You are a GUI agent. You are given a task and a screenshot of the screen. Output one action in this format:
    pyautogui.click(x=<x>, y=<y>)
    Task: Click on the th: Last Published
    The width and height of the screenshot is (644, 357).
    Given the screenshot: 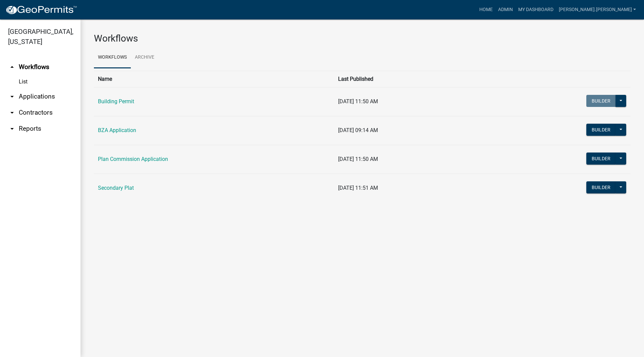 What is the action you would take?
    pyautogui.click(x=408, y=79)
    